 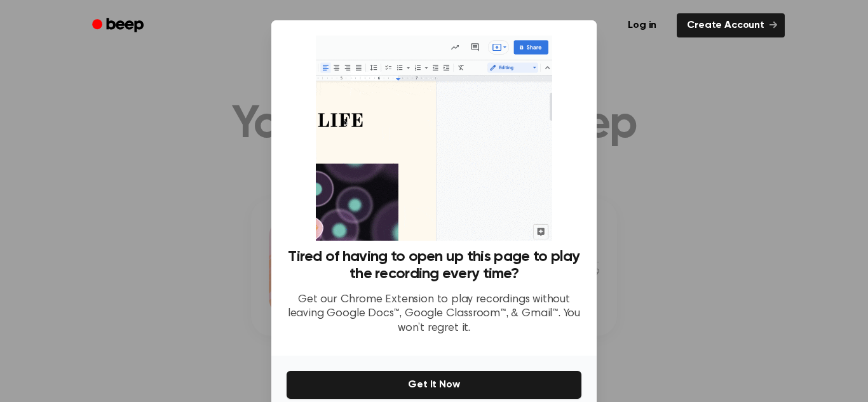 I want to click on button: Get It Now, so click(x=434, y=385).